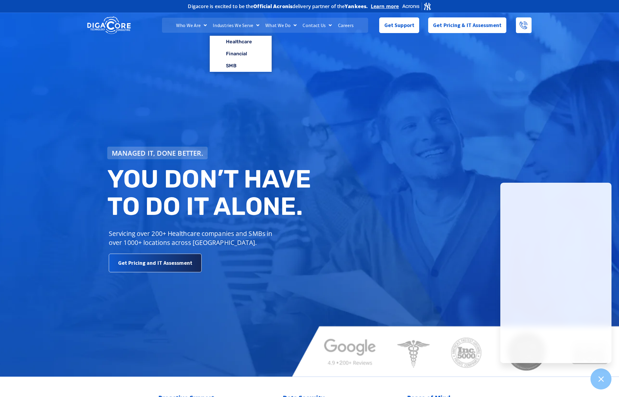  Describe the element at coordinates (399, 25) in the screenshot. I see `a: Get Support` at that location.